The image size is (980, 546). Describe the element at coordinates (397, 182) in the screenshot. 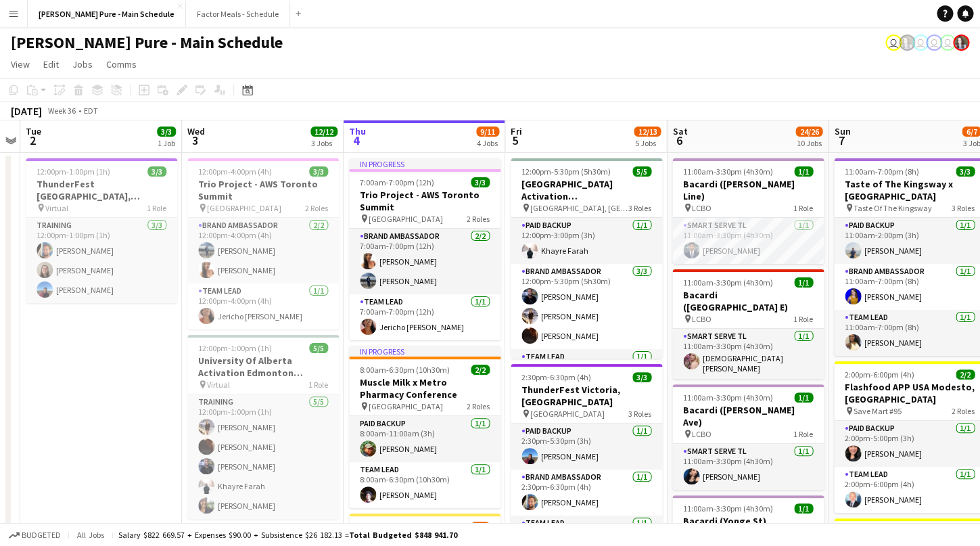

I see `span: 7:00am-7:00pm (12h)` at that location.